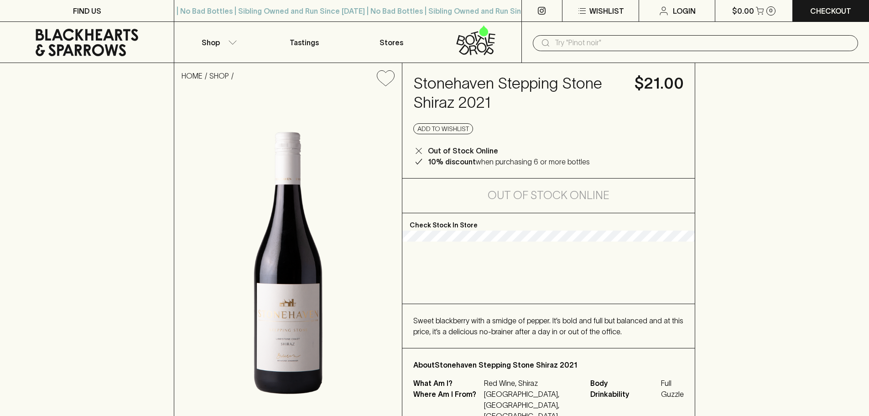  Describe the element at coordinates (743, 11) in the screenshot. I see `p: $0.00` at that location.